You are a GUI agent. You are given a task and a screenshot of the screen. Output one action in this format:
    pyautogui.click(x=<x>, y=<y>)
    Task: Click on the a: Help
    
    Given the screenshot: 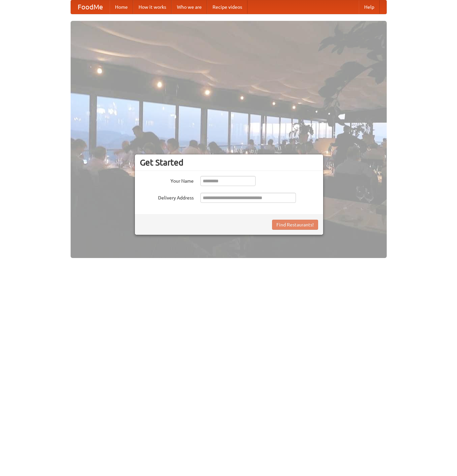 What is the action you would take?
    pyautogui.click(x=370, y=7)
    